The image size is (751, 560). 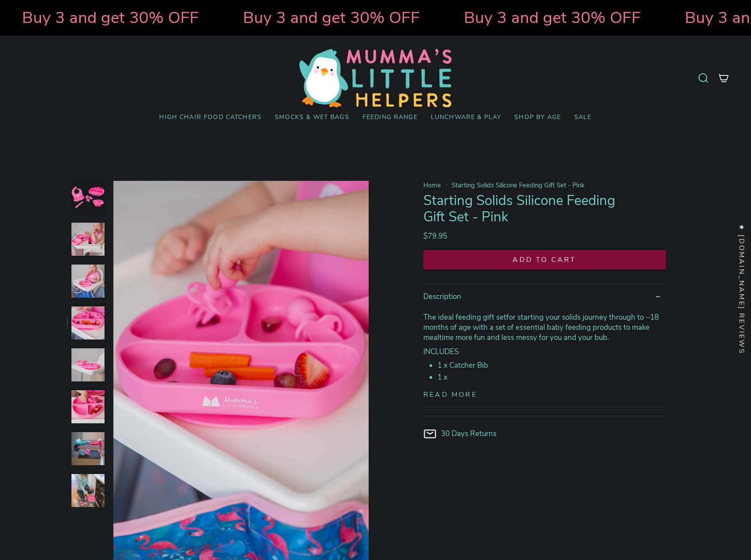 What do you see at coordinates (545, 327) in the screenshot?
I see `p: The ideal feeding gift set` at bounding box center [545, 327].